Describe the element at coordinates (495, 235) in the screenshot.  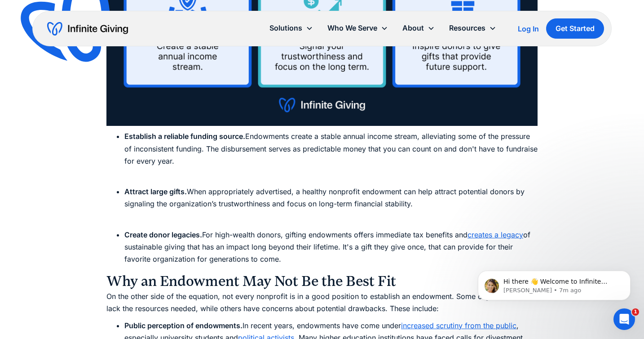
I see `a: creates a legacy` at that location.